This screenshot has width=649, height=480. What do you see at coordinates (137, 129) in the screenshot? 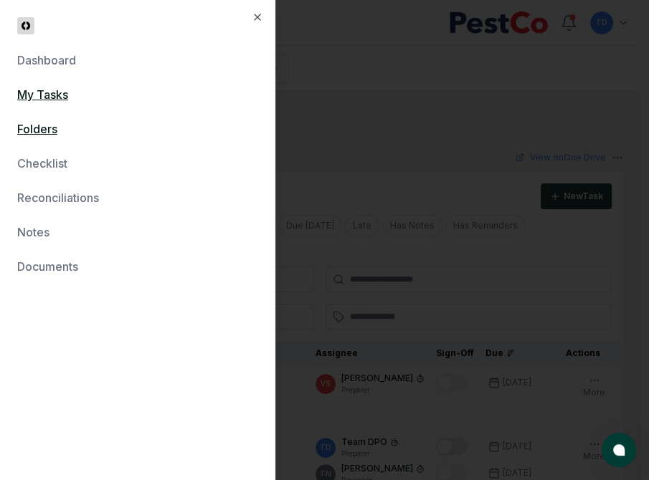
I see `a: Folders` at bounding box center [137, 129].